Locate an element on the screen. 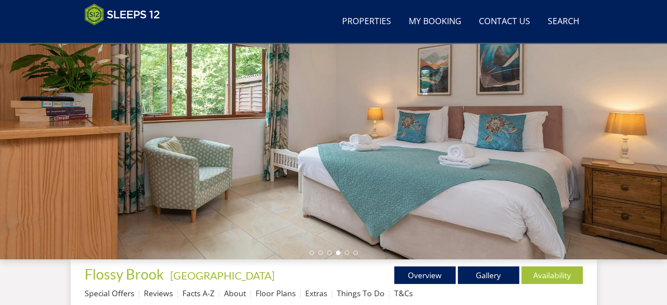 This screenshot has width=667, height=305. a: Floor Plans is located at coordinates (275, 293).